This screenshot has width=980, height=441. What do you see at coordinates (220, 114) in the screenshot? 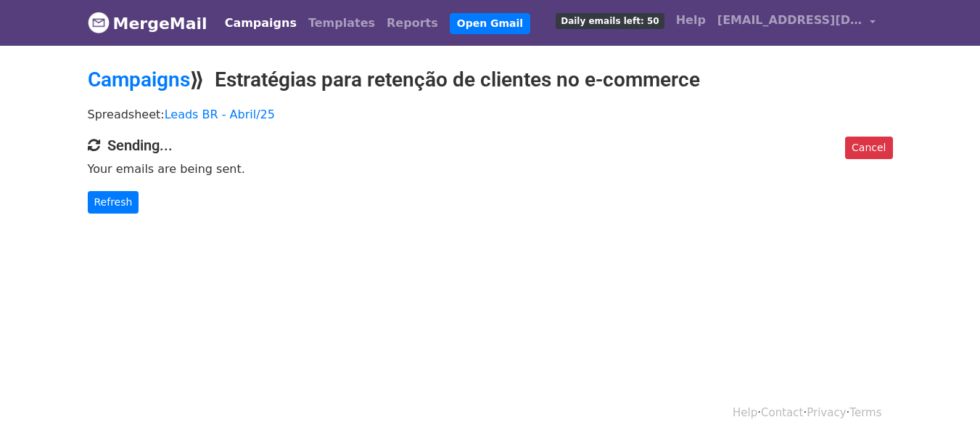
I see `a: Leads BR - Abril/25` at bounding box center [220, 114].